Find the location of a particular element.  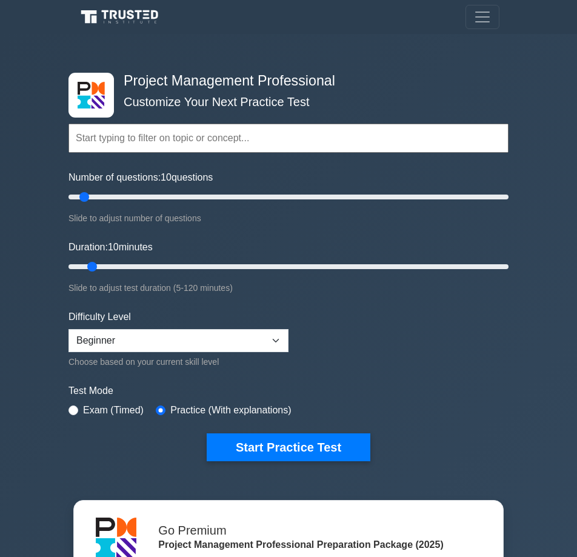

label: Test Mode is located at coordinates (288, 391).